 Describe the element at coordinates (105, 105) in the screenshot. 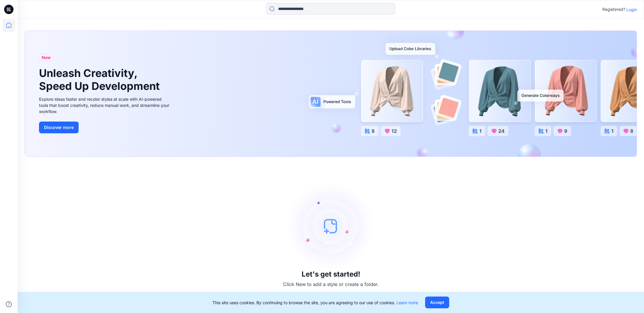

I see `div: Explore ideas faster and recolor styles at scale with AI-powered tools that boost creativity, red...` at that location.